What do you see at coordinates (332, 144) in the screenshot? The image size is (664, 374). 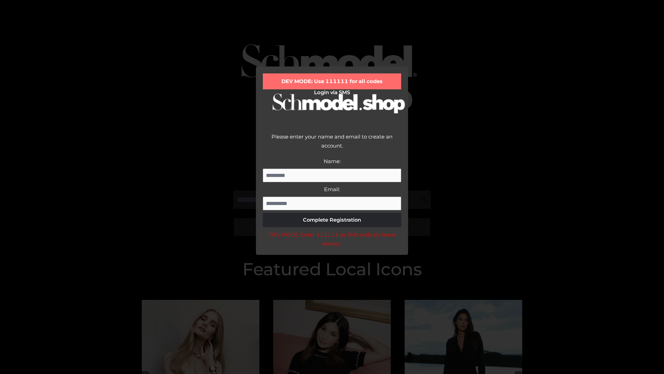 I see `div: Please enter your name and email to create an account.` at bounding box center [332, 144].